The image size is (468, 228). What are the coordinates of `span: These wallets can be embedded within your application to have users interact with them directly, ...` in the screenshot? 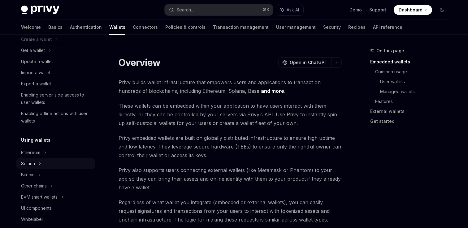 It's located at (230, 115).